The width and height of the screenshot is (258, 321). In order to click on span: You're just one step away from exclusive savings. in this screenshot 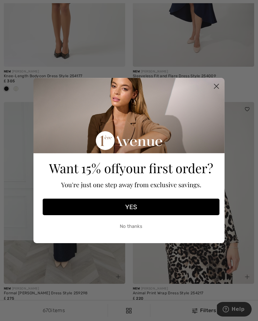, I will do `click(131, 184)`.